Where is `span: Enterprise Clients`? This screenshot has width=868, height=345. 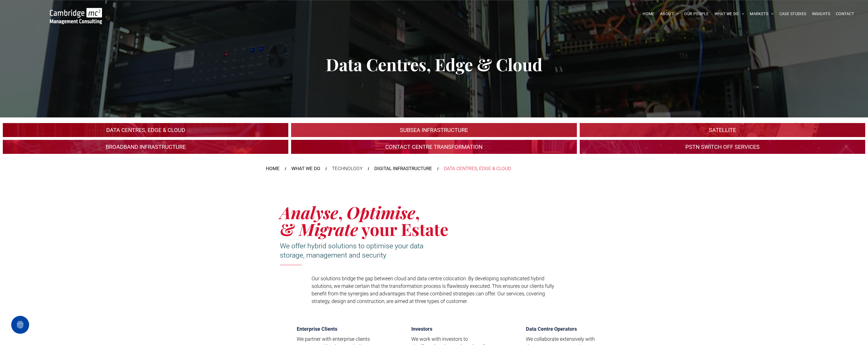 span: Enterprise Clients is located at coordinates (317, 328).